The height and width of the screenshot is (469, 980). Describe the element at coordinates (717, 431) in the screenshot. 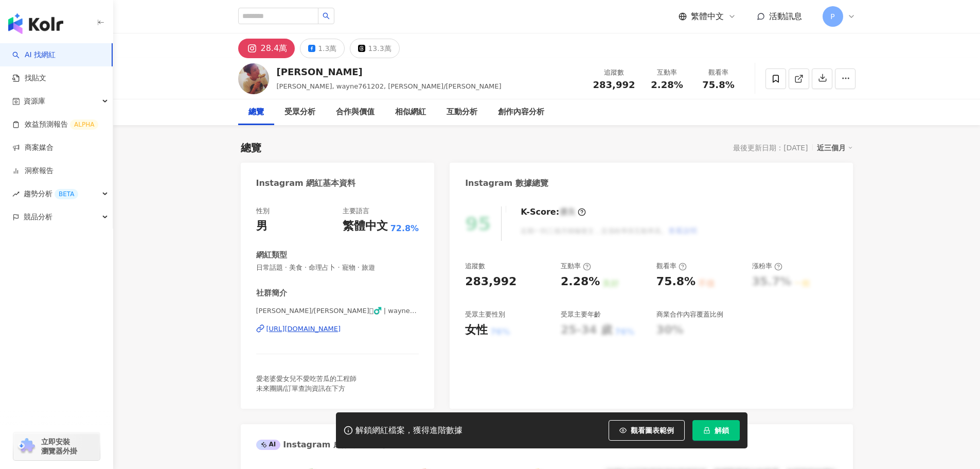

I see `button: 解鎖` at that location.